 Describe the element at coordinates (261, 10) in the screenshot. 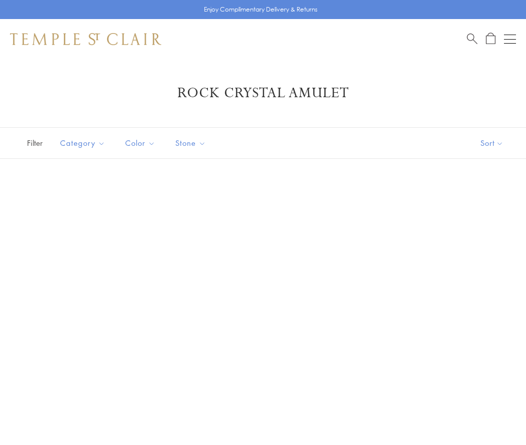

I see `p: Enjoy Complimentary Delivery & Returns` at that location.